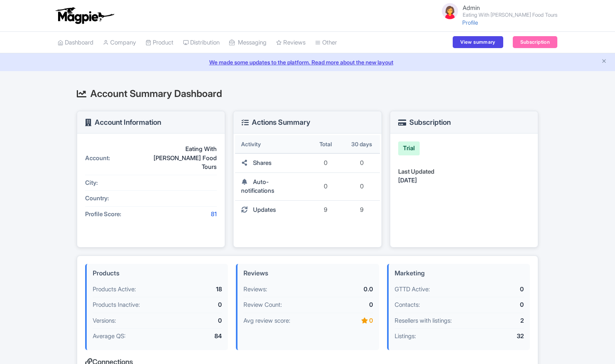 Image resolution: width=615 pixels, height=364 pixels. I want to click on span: Admin, so click(471, 7).